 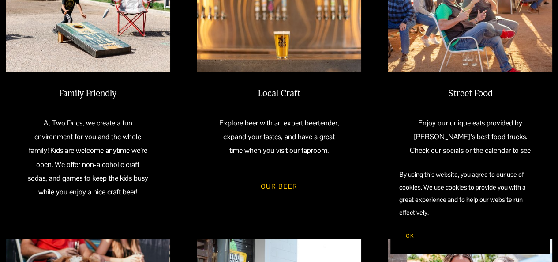 What do you see at coordinates (88, 157) in the screenshot?
I see `p: At Two Docs, we create a fun environment for you and the whole family! Kids are welcome anytime w...` at bounding box center [88, 157].